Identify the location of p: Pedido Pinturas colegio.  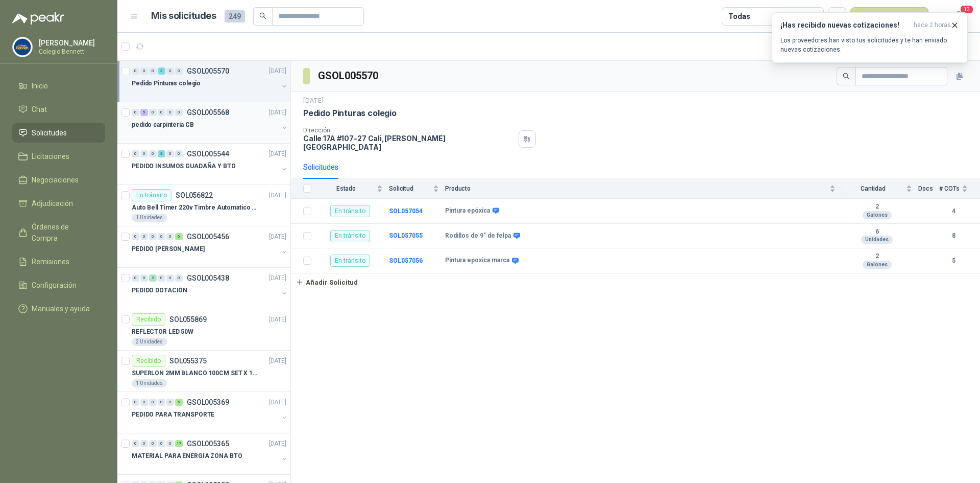
(350, 112).